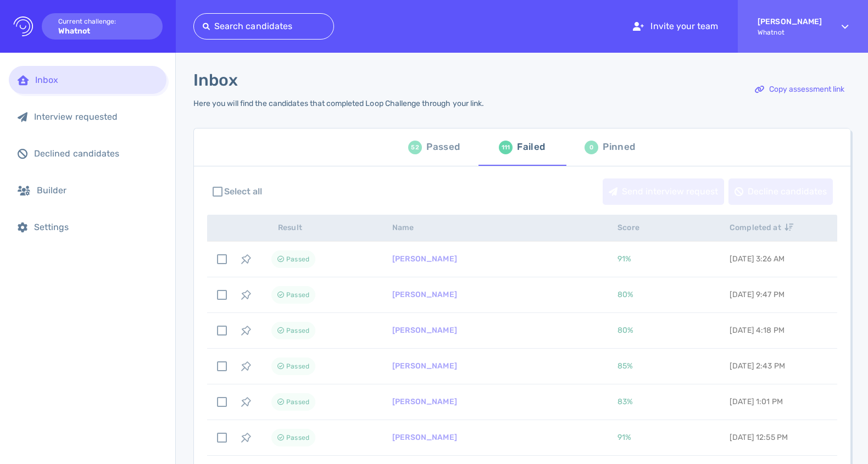 This screenshot has height=464, width=868. What do you see at coordinates (799, 90) in the screenshot?
I see `div: Copy assessment link` at bounding box center [799, 90].